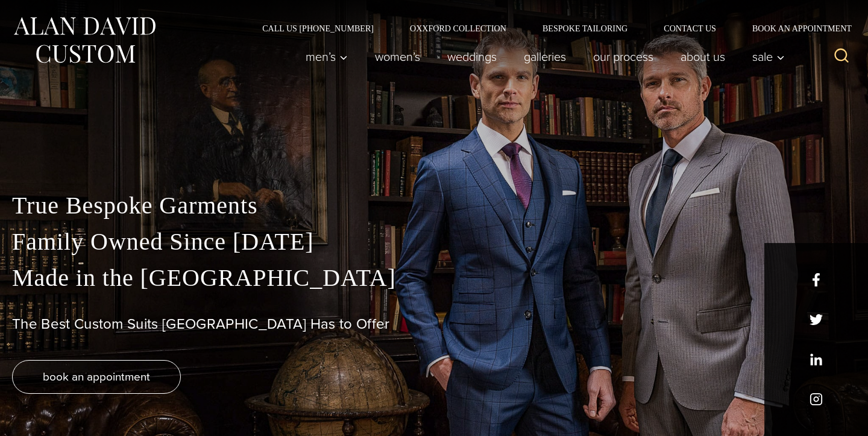 This screenshot has width=868, height=436. What do you see at coordinates (703, 56) in the screenshot?
I see `a: About Us` at bounding box center [703, 56].